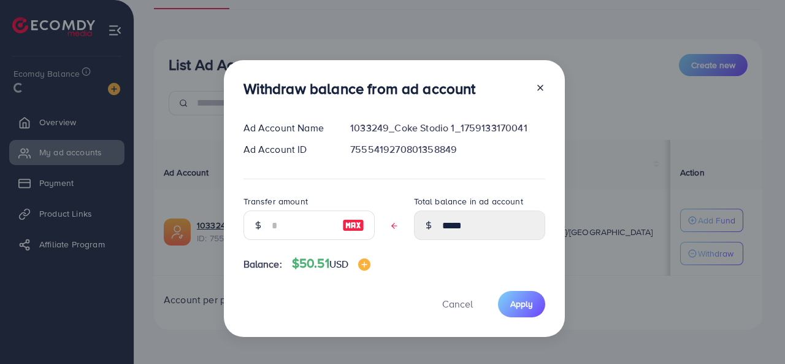 The width and height of the screenshot is (785, 364). I want to click on div: 7555419270801358849, so click(447, 149).